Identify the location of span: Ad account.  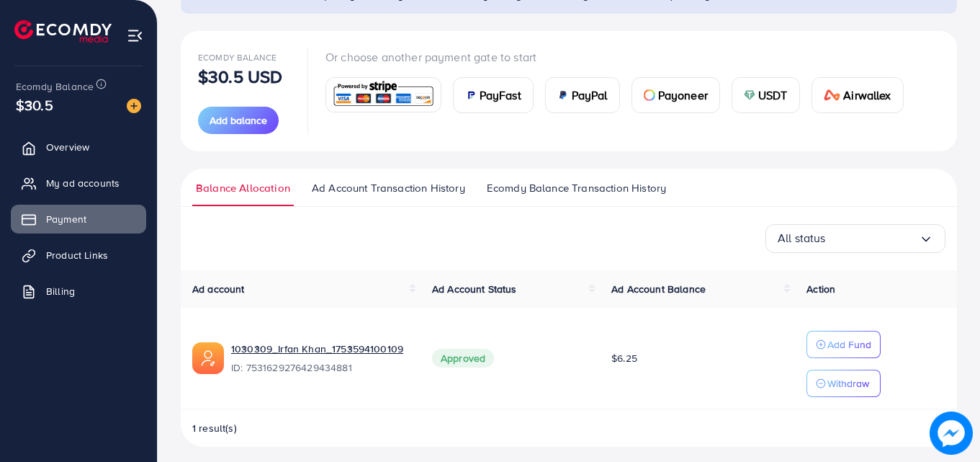
(218, 289).